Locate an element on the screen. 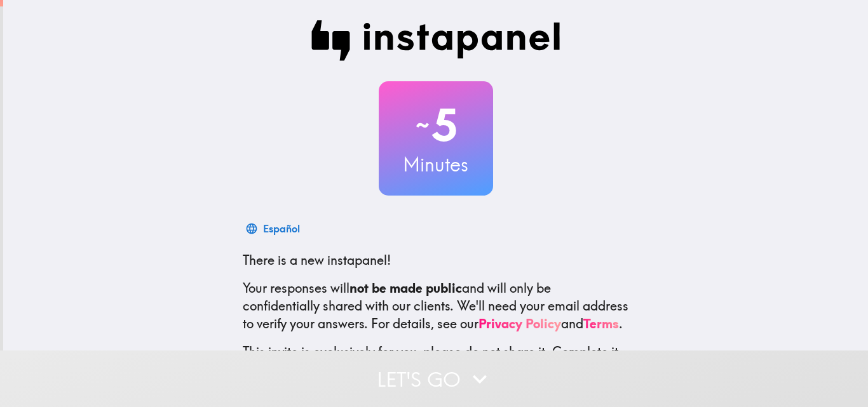  h3: Minutes is located at coordinates (436, 165).